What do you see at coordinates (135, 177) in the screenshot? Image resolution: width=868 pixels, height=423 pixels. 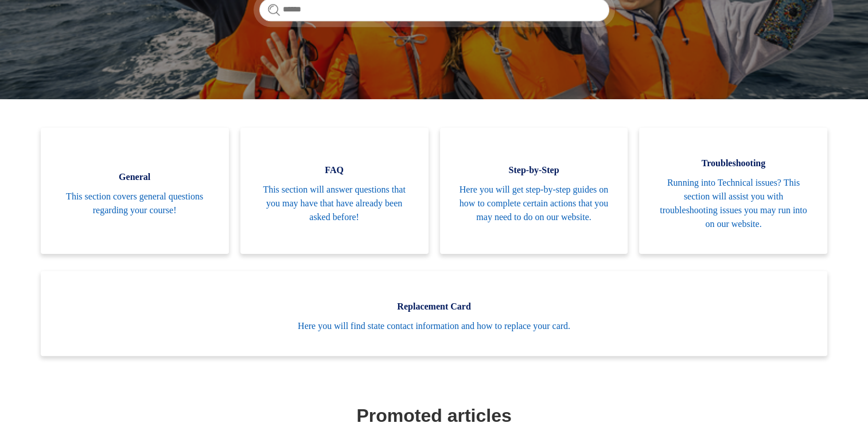 I see `span: General` at bounding box center [135, 177].